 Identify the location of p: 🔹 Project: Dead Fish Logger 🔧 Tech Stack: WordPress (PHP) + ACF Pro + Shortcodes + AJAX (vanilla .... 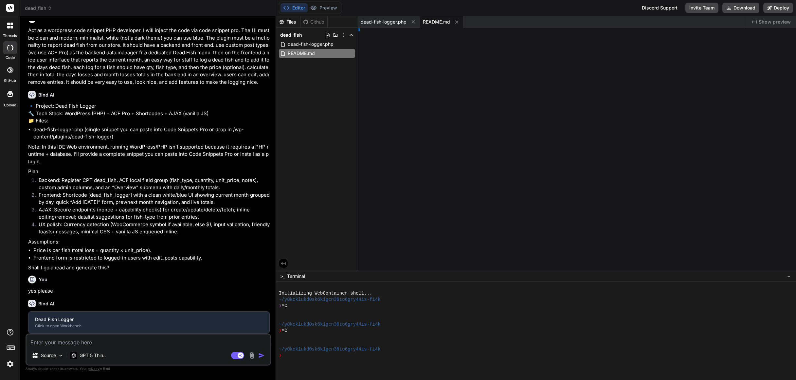
(149, 114).